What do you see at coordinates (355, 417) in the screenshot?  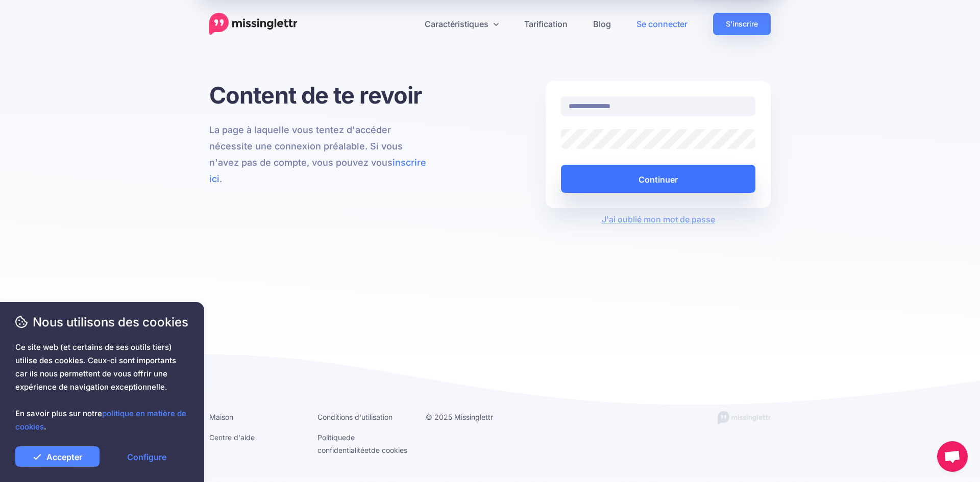 I see `font: Conditions d'utilisation` at bounding box center [355, 417].